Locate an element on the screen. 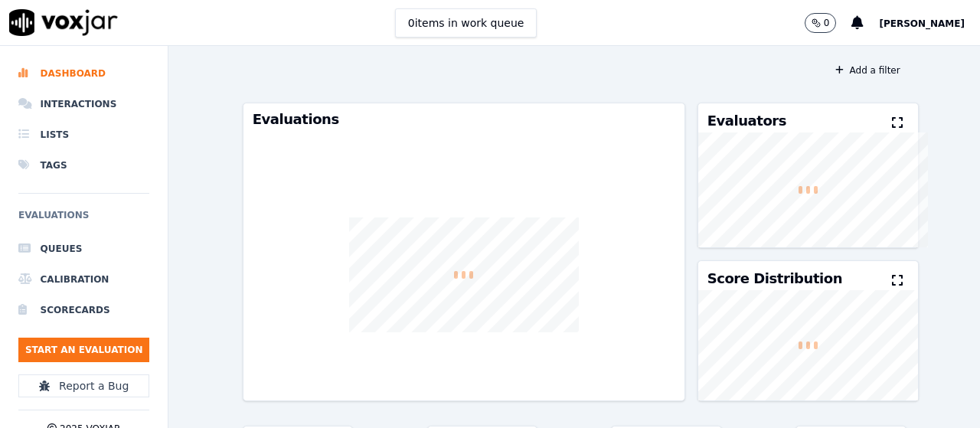 The width and height of the screenshot is (980, 428). button: Report a Bug is located at coordinates (83, 386).